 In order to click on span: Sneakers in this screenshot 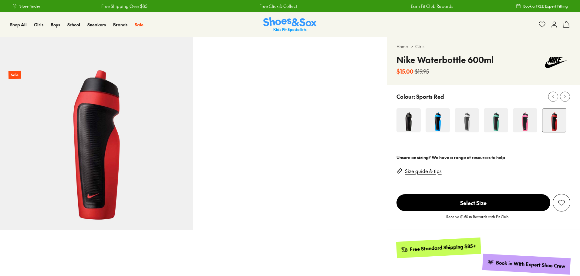, I will do `click(96, 25)`.